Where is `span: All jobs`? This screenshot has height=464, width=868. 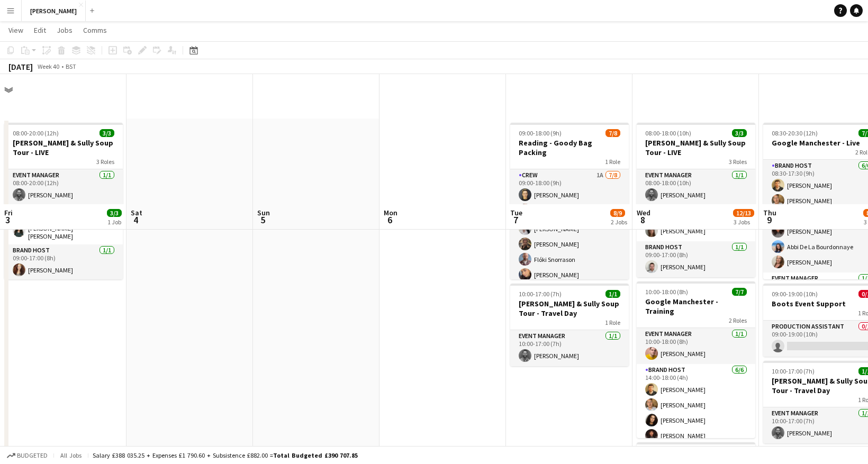 span: All jobs is located at coordinates (71, 455).